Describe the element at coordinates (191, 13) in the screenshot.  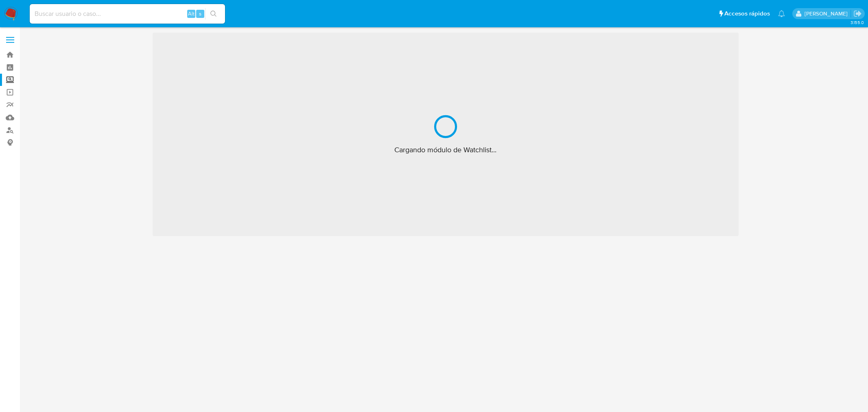
I see `span: Alt` at that location.